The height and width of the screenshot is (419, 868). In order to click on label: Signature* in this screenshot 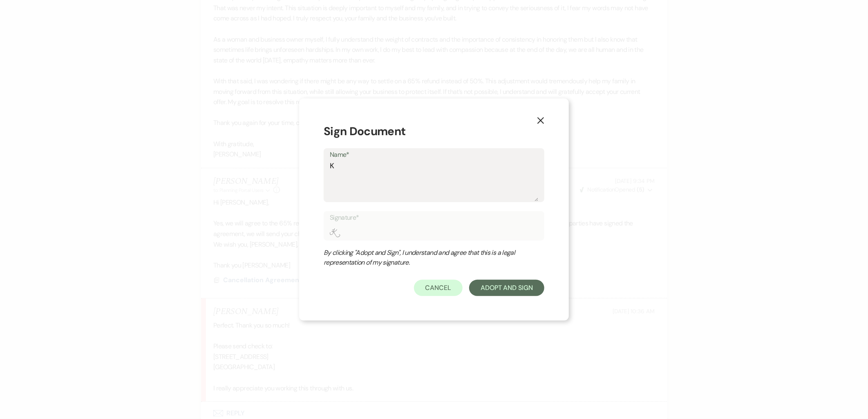, I will do `click(434, 218)`.